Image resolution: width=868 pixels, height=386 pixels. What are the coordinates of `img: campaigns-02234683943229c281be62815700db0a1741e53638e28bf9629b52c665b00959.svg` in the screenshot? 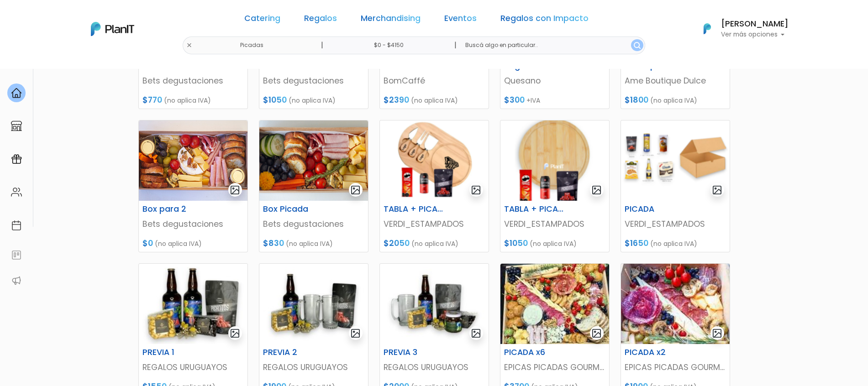 It's located at (17, 159).